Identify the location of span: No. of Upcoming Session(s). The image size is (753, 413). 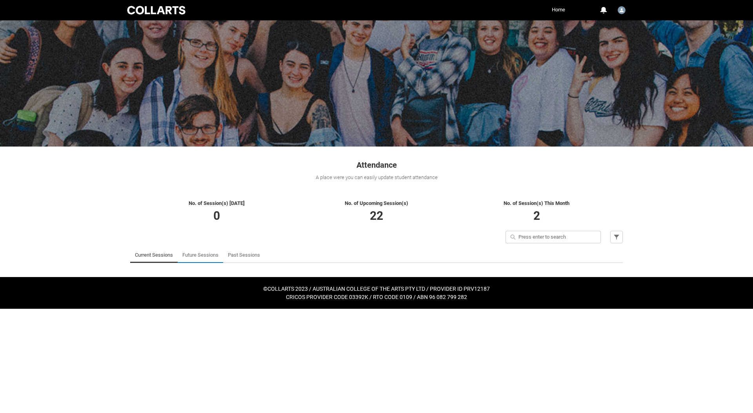
(377, 203).